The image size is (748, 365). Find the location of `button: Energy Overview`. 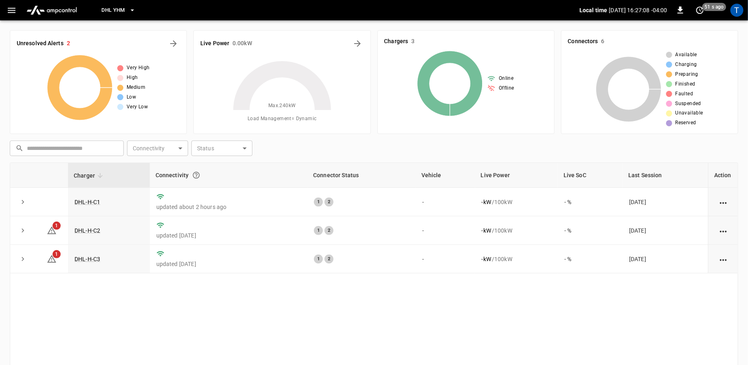

button: Energy Overview is located at coordinates (358, 44).